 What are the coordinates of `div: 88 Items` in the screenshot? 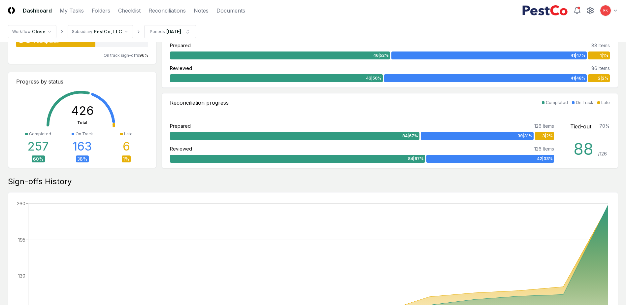 It's located at (601, 45).